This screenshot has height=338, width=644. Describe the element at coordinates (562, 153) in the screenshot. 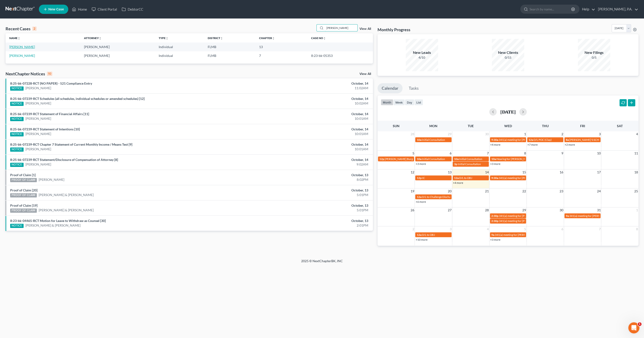

I see `span: 9` at that location.